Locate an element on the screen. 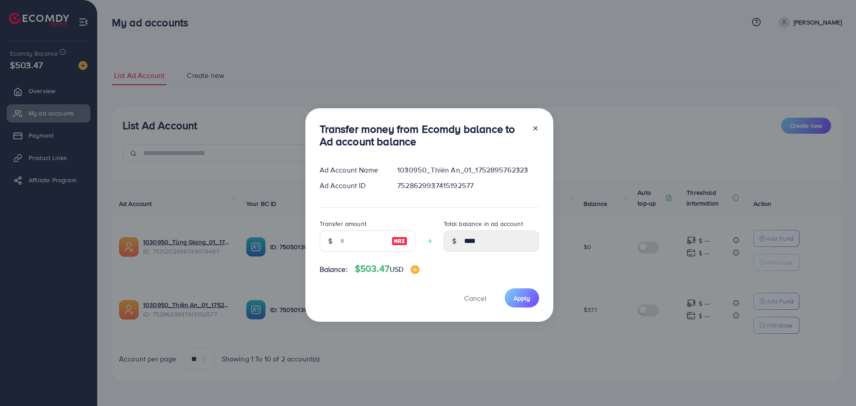  span: Cancel is located at coordinates (475, 298).